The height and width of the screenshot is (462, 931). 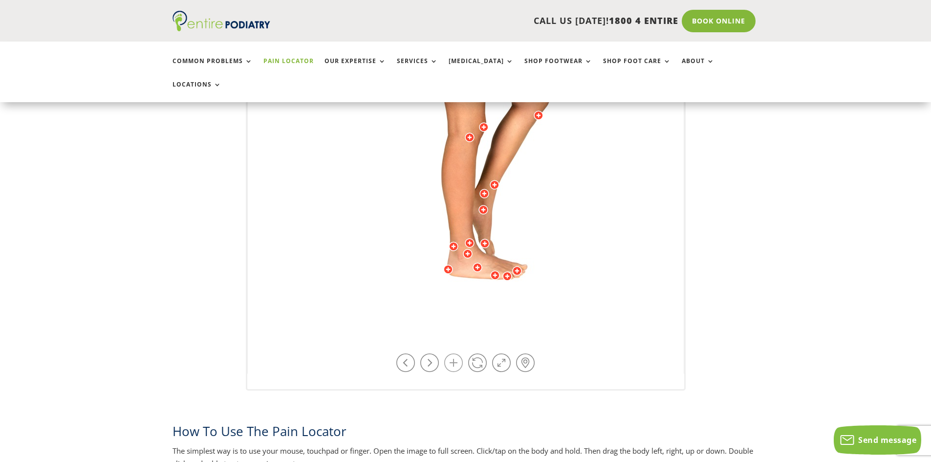 What do you see at coordinates (698, 68) in the screenshot?
I see `a: About` at bounding box center [698, 68].